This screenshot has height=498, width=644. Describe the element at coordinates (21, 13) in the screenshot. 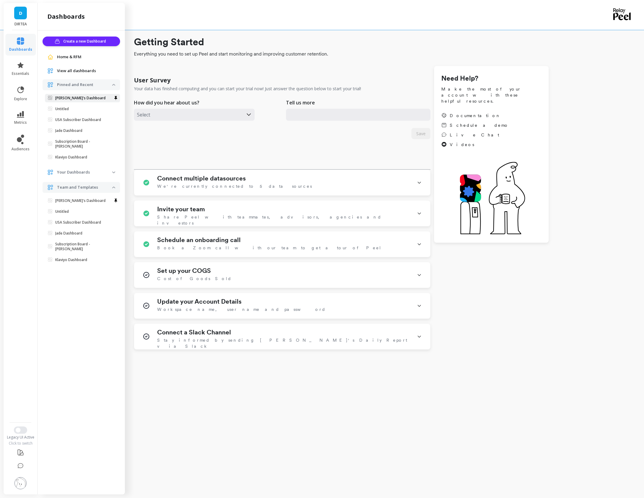

I see `span: D` at that location.